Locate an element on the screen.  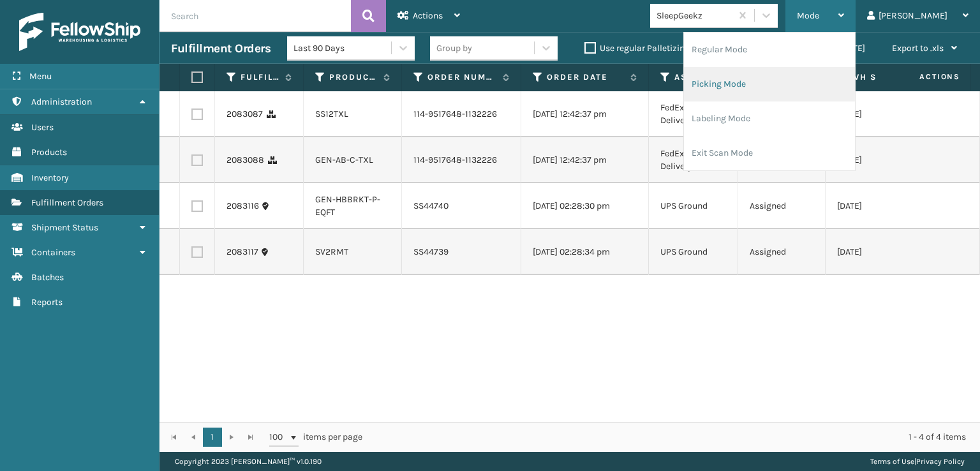
span: items per page is located at coordinates (316, 437).